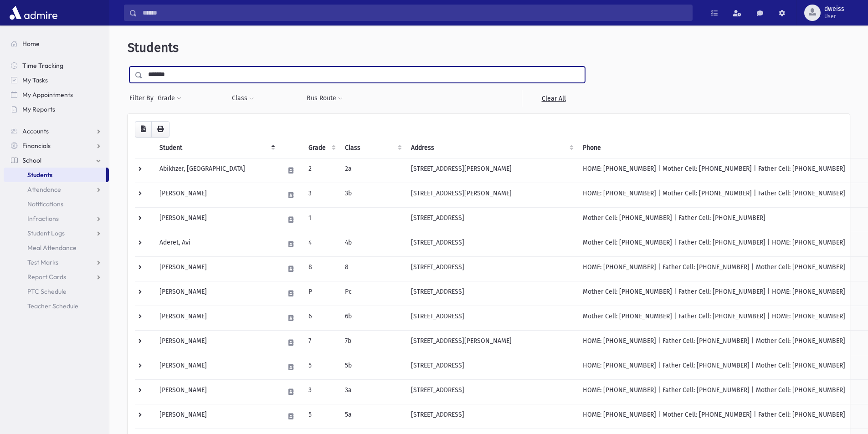  I want to click on a: Infractions, so click(56, 219).